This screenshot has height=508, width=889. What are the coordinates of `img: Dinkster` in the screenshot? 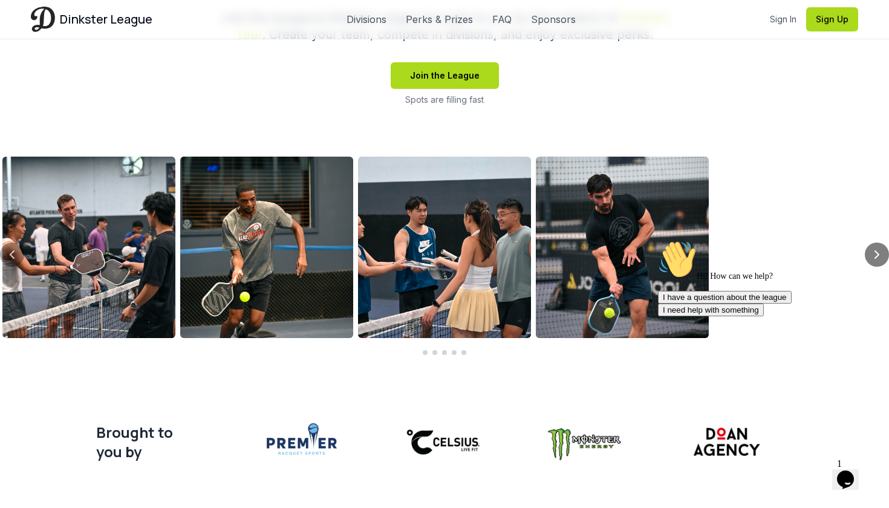 It's located at (43, 19).